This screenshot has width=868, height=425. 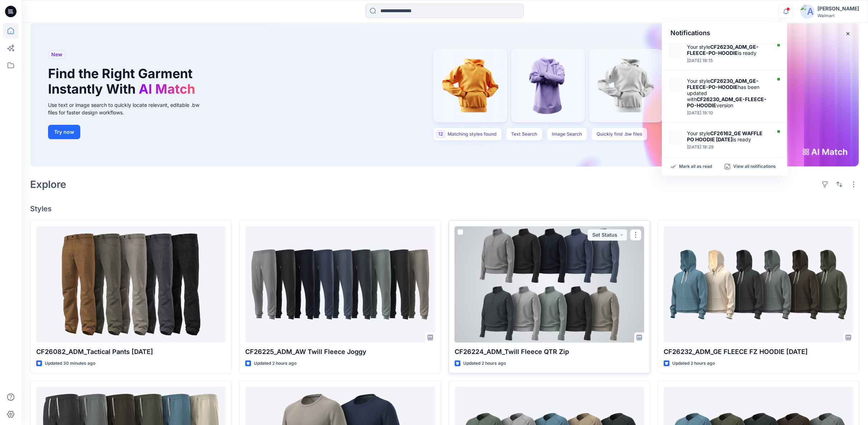 I want to click on button: Try now, so click(x=64, y=132).